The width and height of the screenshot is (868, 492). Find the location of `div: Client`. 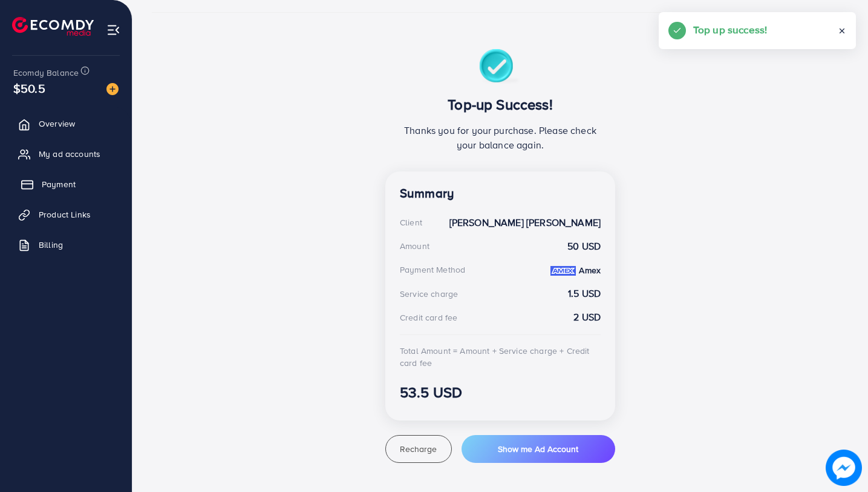

div: Client is located at coordinates (411, 223).